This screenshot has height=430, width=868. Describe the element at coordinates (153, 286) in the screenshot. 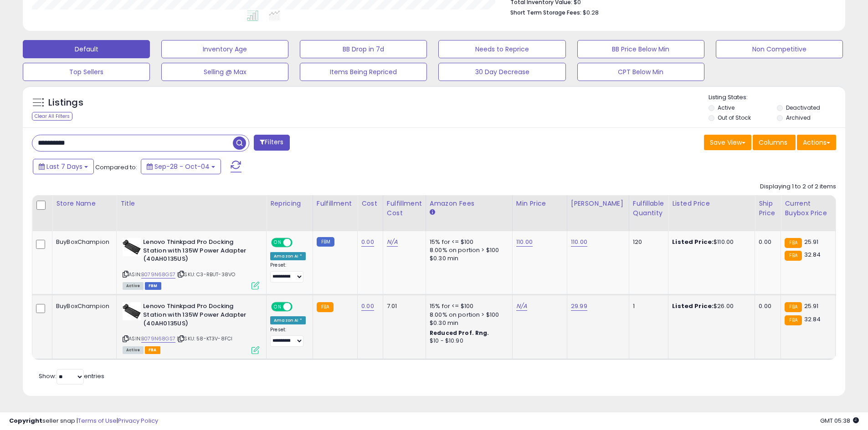

I see `span: FBM` at that location.